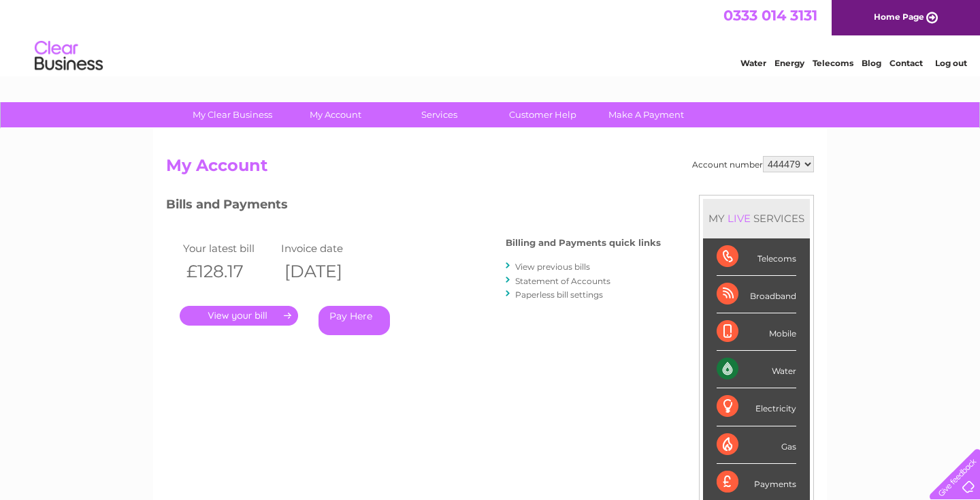 Image resolution: width=980 pixels, height=500 pixels. Describe the element at coordinates (414, 207) in the screenshot. I see `h3: Bills and Payments` at that location.